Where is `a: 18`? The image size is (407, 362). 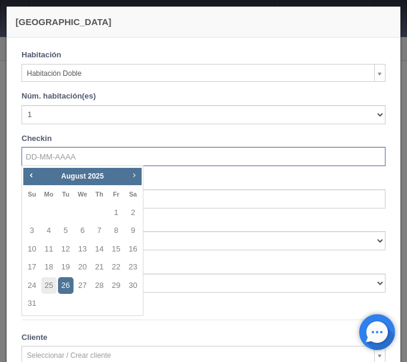
a: 18 is located at coordinates (49, 267).